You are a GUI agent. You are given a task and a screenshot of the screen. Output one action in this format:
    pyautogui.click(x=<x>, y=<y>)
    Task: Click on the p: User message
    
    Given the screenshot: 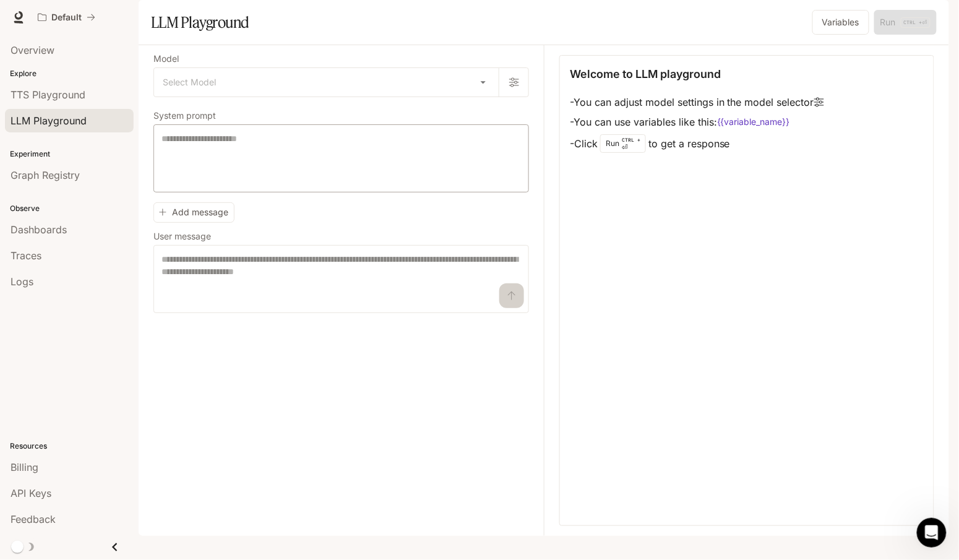 What is the action you would take?
    pyautogui.click(x=182, y=236)
    